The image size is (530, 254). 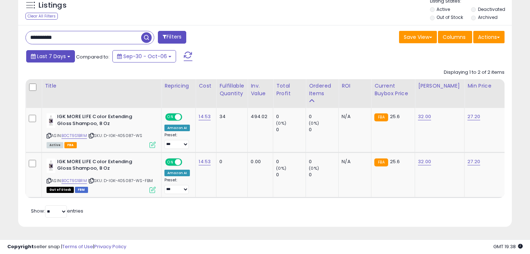 I want to click on div: Repricing, so click(x=178, y=86).